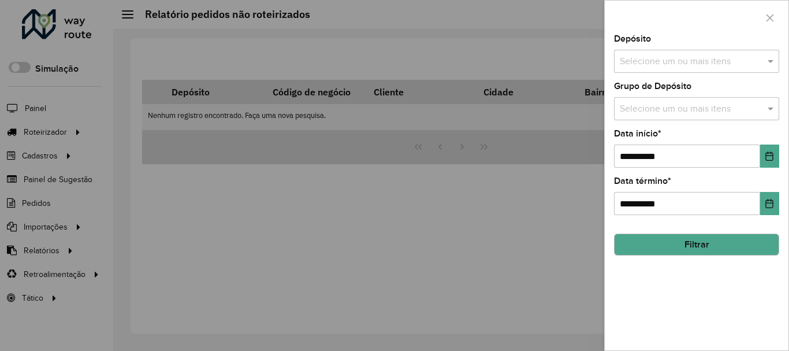 This screenshot has height=351, width=789. I want to click on label: Data término, so click(642, 181).